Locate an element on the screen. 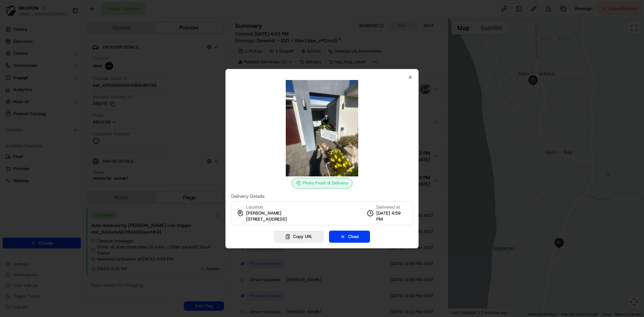 The height and width of the screenshot is (317, 644). div: Photo Proof of Delivery is located at coordinates (322, 183).